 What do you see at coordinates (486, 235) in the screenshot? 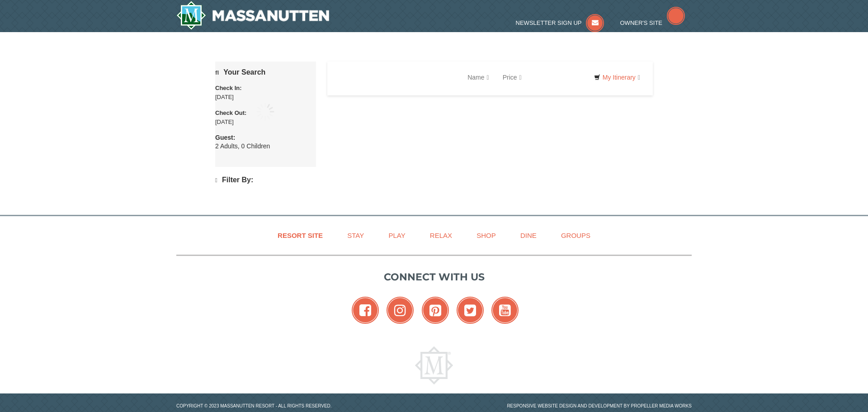
I see `a: Shop` at bounding box center [486, 235].